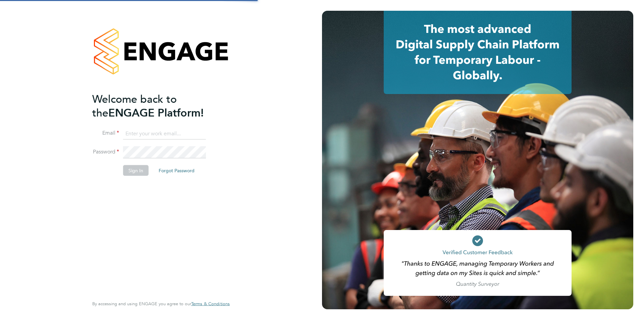  What do you see at coordinates (210, 303) in the screenshot?
I see `span: Terms & Conditions` at bounding box center [210, 303].